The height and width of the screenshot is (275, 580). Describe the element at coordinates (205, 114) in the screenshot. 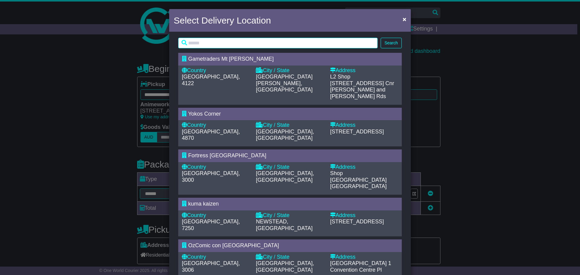

I see `span: Yokos Corner` at that location.